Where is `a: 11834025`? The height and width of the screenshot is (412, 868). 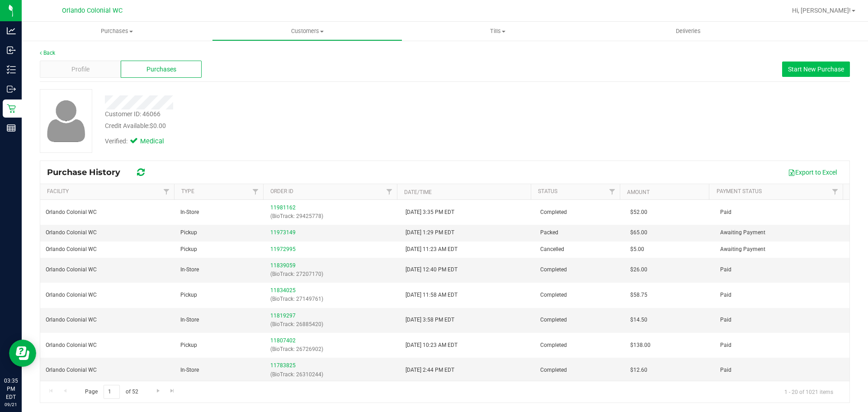
a: 11834025 is located at coordinates (283, 290).